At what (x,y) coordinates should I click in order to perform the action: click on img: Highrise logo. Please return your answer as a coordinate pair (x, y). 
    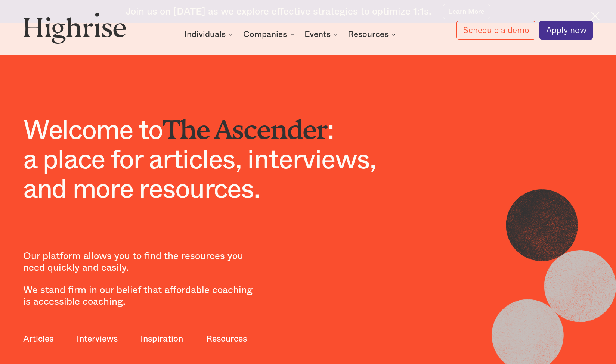
    Looking at the image, I should click on (75, 28).